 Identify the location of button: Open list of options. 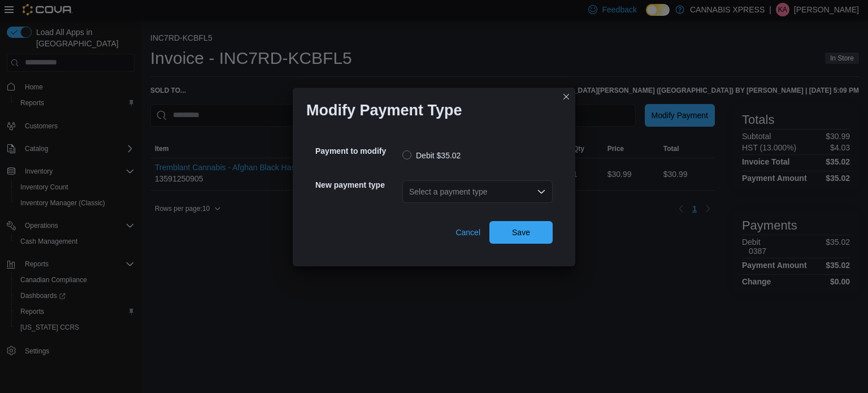
(542, 191).